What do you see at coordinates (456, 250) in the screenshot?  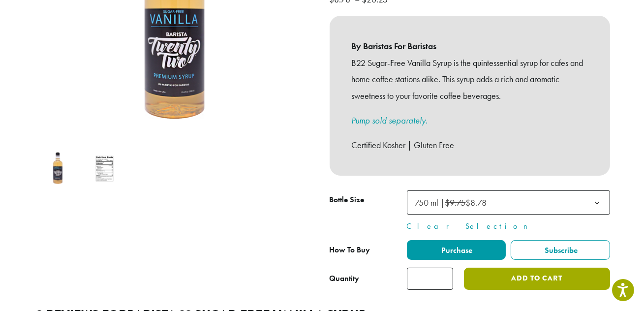 I see `span: Purchase` at bounding box center [456, 250].